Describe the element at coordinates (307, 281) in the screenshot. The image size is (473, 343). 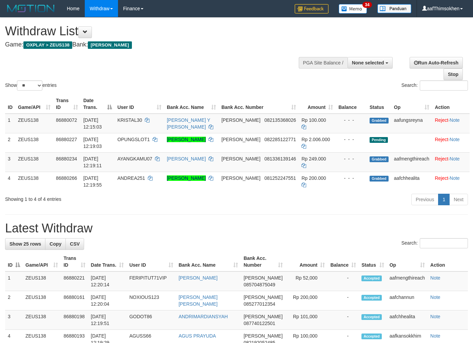
I see `td: Rp 52,000` at that location.